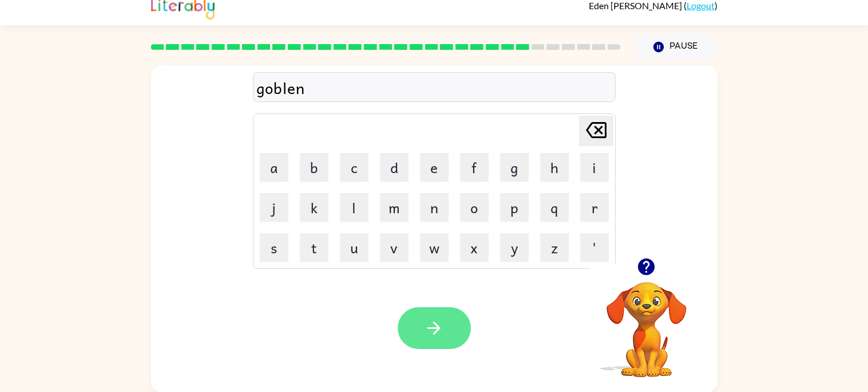 This screenshot has height=392, width=868. What do you see at coordinates (274, 247) in the screenshot?
I see `button: s` at bounding box center [274, 247].